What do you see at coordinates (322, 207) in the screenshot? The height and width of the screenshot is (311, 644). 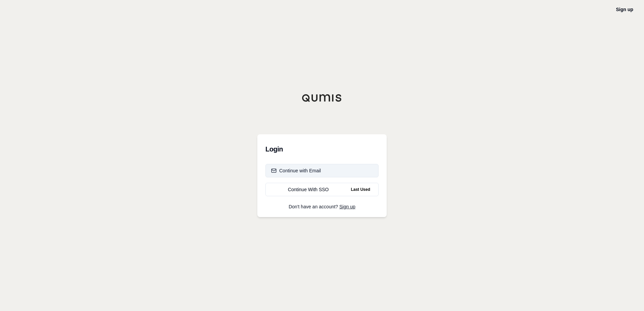 I see `p: Don't have an account?` at bounding box center [322, 207].